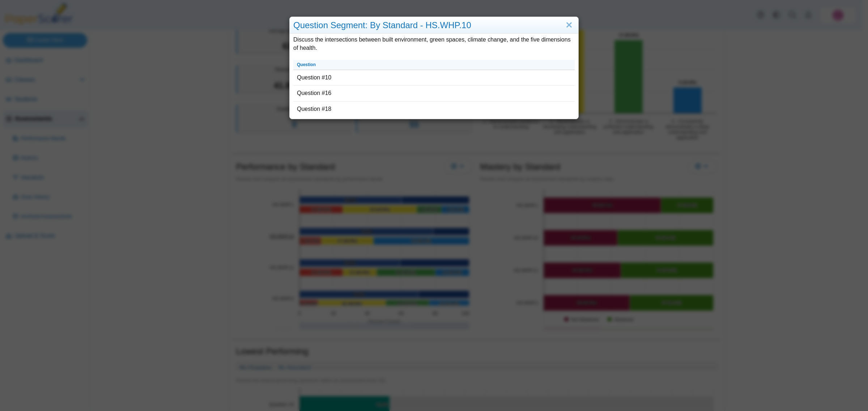  Describe the element at coordinates (434, 65) in the screenshot. I see `th: Question` at that location.